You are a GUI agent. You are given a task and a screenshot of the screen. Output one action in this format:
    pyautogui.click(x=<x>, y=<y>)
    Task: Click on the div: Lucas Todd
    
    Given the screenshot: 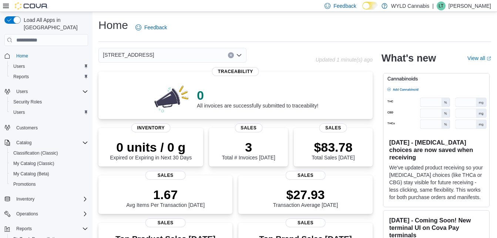 What is the action you would take?
    pyautogui.click(x=441, y=6)
    